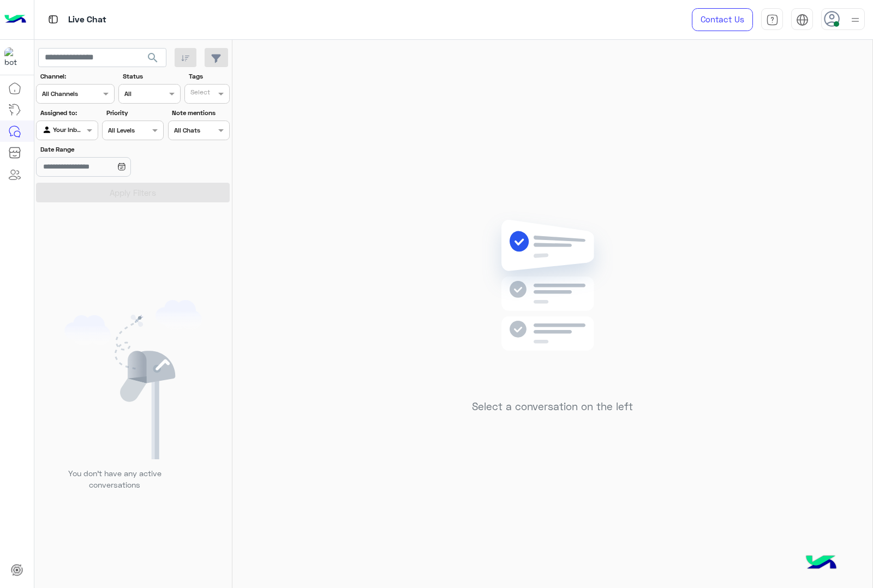  Describe the element at coordinates (102, 149) in the screenshot. I see `label: Date Range` at that location.